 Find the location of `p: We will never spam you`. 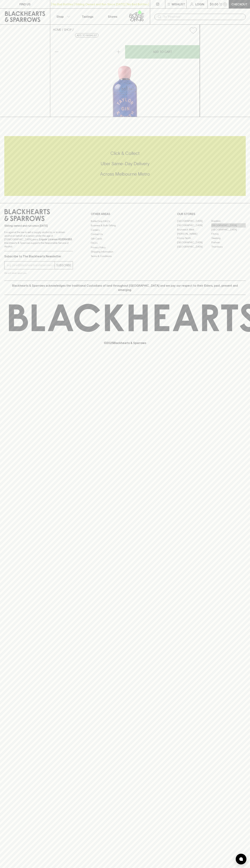

p: We will never spam you is located at coordinates (39, 273).